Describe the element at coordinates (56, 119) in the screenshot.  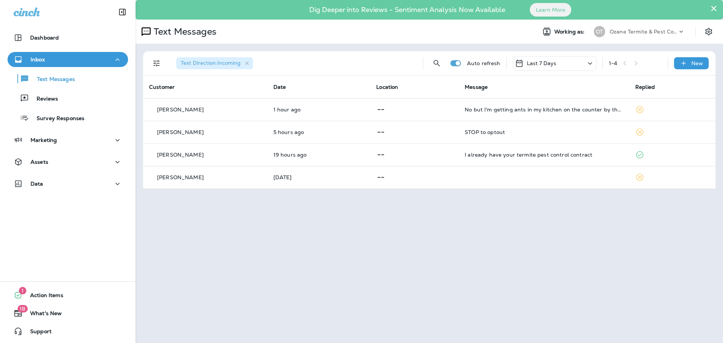
I see `p: Survey Responses` at that location.